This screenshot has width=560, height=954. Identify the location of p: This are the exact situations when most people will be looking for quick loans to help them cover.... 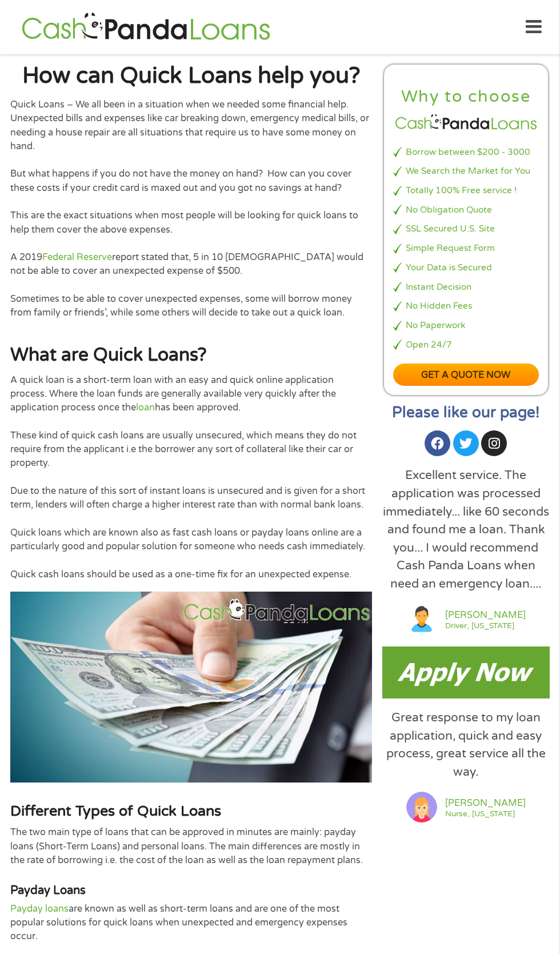
(191, 223).